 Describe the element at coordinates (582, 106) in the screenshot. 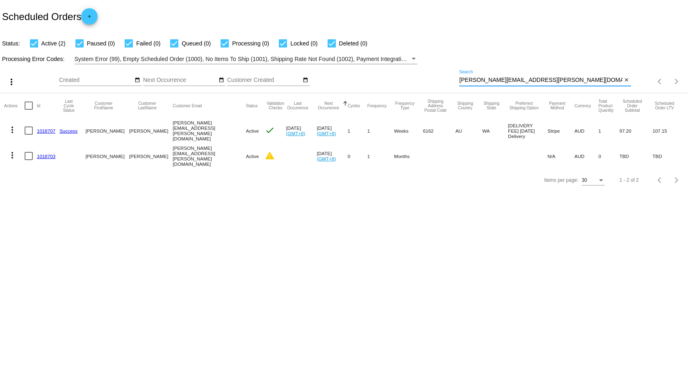

I see `button: Change sorting for CurrencyIso` at that location.